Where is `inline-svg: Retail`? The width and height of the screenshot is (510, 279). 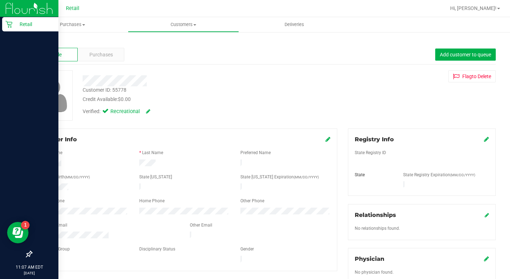 inline-svg: Retail is located at coordinates (9, 24).